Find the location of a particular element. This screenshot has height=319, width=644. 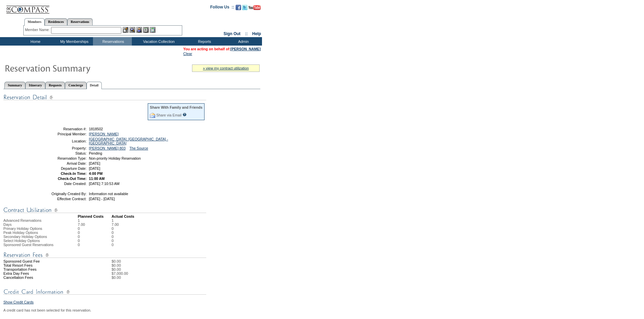

span: Non-priority Holiday Reservation is located at coordinates (115, 158).